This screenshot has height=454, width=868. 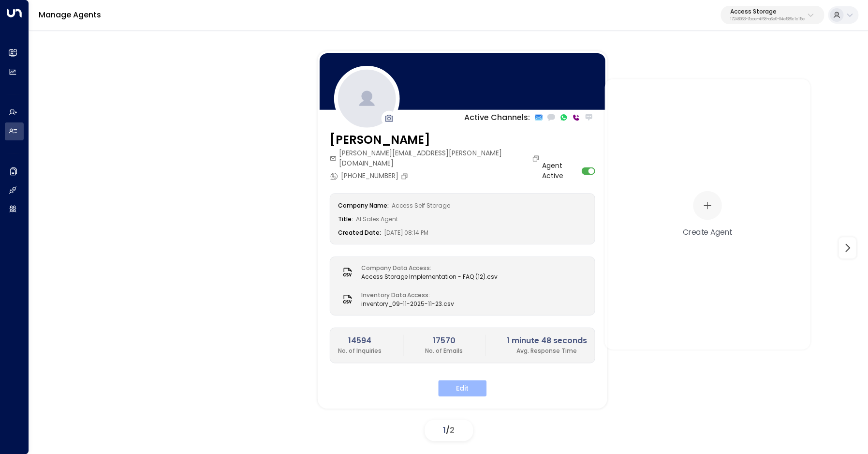 What do you see at coordinates (498, 117) in the screenshot?
I see `p: Active Channels:` at bounding box center [498, 117].